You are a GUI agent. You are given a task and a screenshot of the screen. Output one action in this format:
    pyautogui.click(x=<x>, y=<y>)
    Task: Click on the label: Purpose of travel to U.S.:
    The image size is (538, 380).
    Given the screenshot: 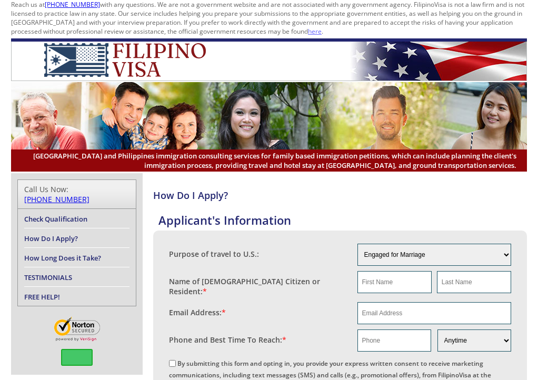 What is the action you would take?
    pyautogui.click(x=214, y=254)
    